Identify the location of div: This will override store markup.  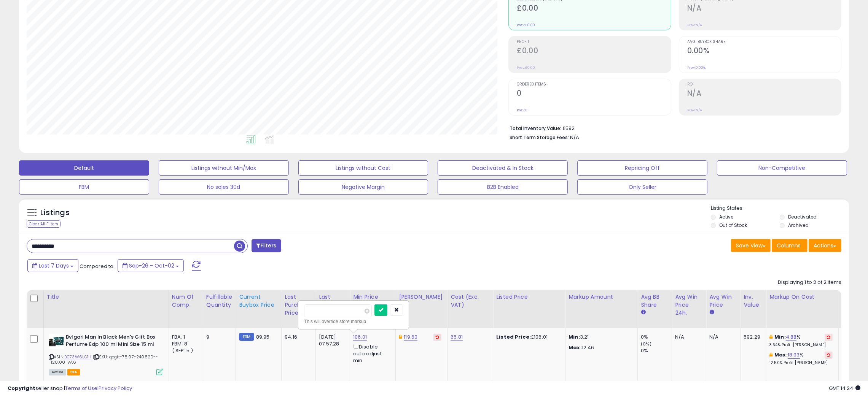
(354, 321).